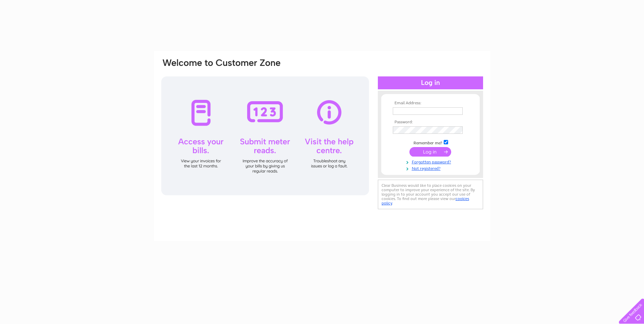 This screenshot has height=324, width=644. What do you see at coordinates (431, 161) in the screenshot?
I see `a: Forgotten password?` at bounding box center [431, 161].